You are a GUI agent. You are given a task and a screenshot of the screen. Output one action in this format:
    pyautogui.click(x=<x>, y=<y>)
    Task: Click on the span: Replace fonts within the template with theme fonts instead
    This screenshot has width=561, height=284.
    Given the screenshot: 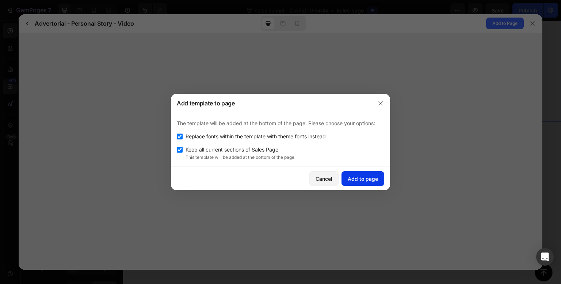 What is the action you would take?
    pyautogui.click(x=256, y=136)
    